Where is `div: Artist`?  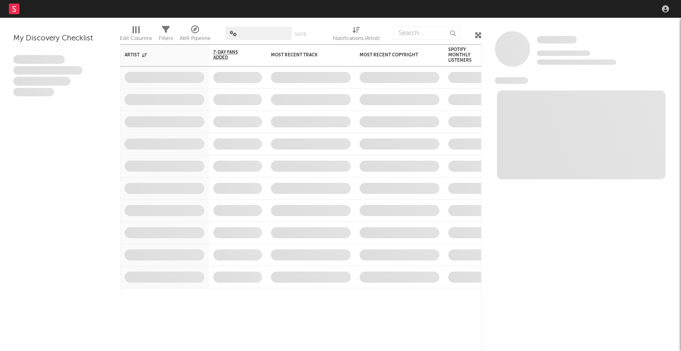 div: Artist is located at coordinates (158, 55).